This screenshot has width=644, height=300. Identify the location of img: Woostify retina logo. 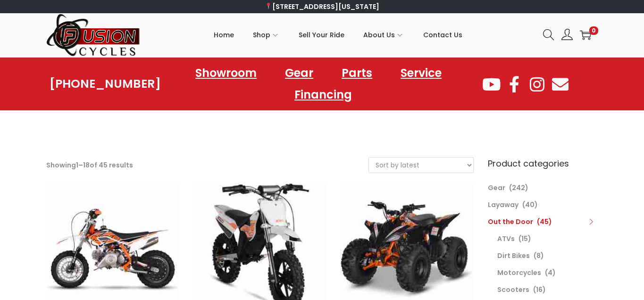
(93, 35).